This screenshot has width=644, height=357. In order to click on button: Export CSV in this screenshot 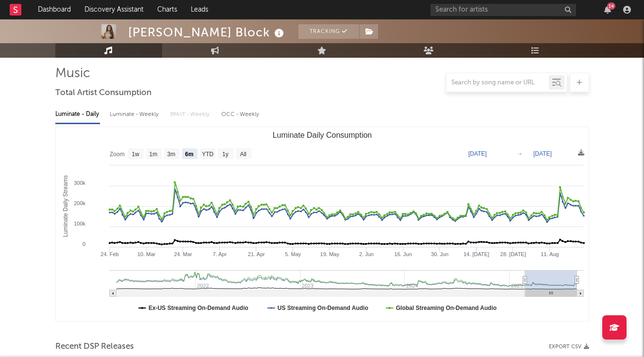, I will do `click(569, 347)`.